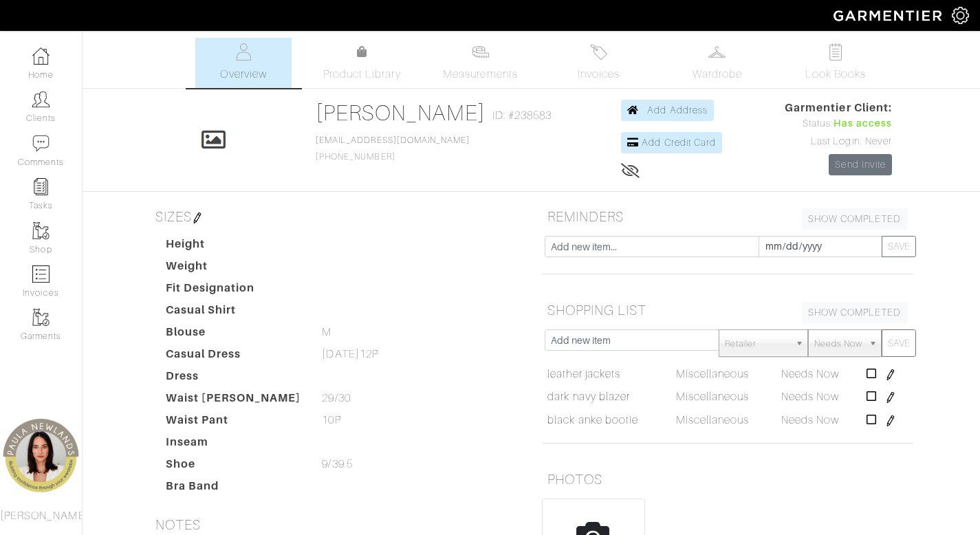  What do you see at coordinates (336, 398) in the screenshot?
I see `span: 29/30` at bounding box center [336, 398].